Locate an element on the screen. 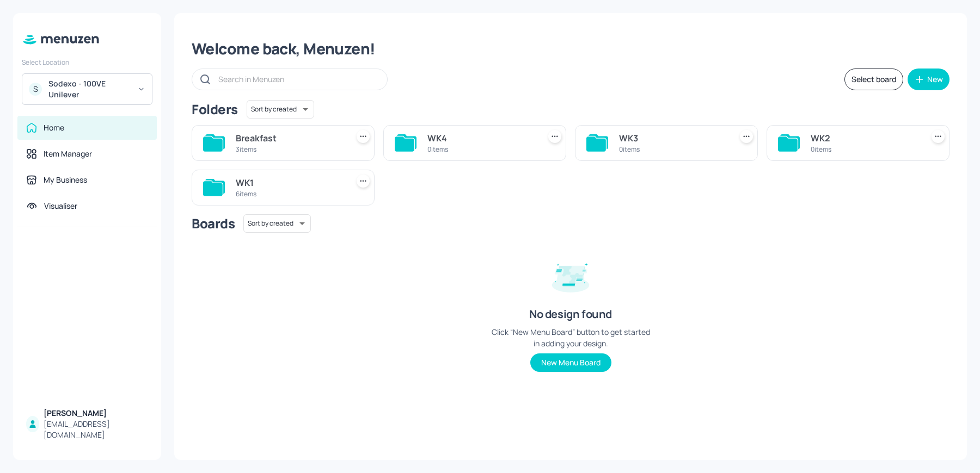 This screenshot has height=473, width=980. div: WK1 is located at coordinates (289, 182).